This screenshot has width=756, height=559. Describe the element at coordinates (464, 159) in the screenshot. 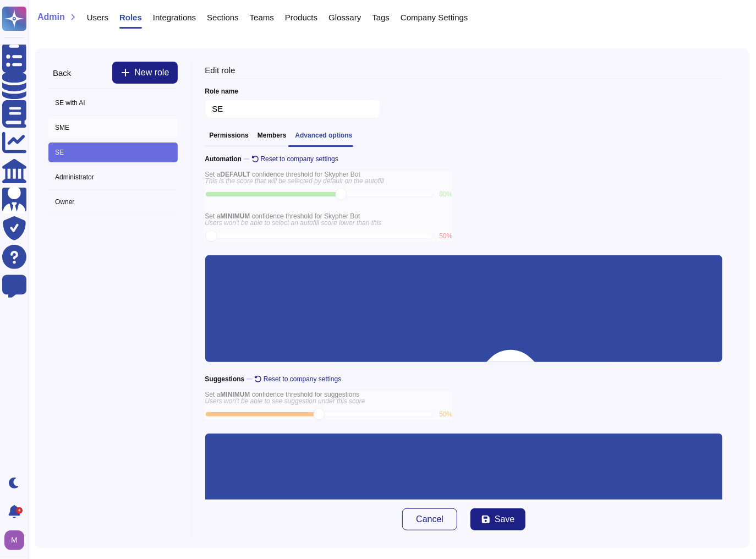

I see `span: Automation` at that location.